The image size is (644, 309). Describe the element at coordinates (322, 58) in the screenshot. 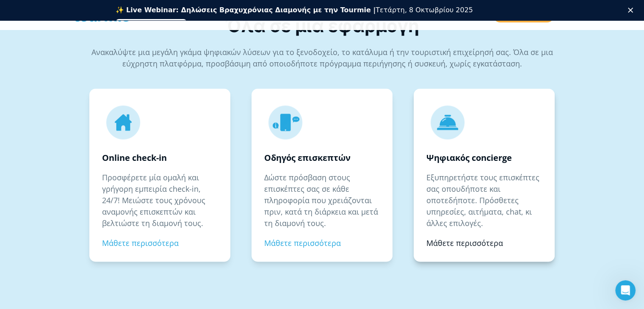

I see `p: Ανακαλύψτε μια μεγάλη γκάμα ψηφιακών λύσεων για το ξενοδοχείο, το κατάλυμα ή την τουριστική επιχε...` at that location.